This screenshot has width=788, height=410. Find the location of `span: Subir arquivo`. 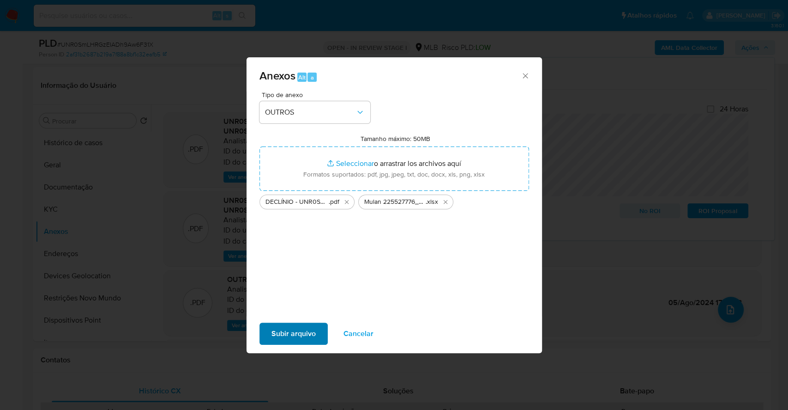

span: Subir arquivo is located at coordinates (294, 333).